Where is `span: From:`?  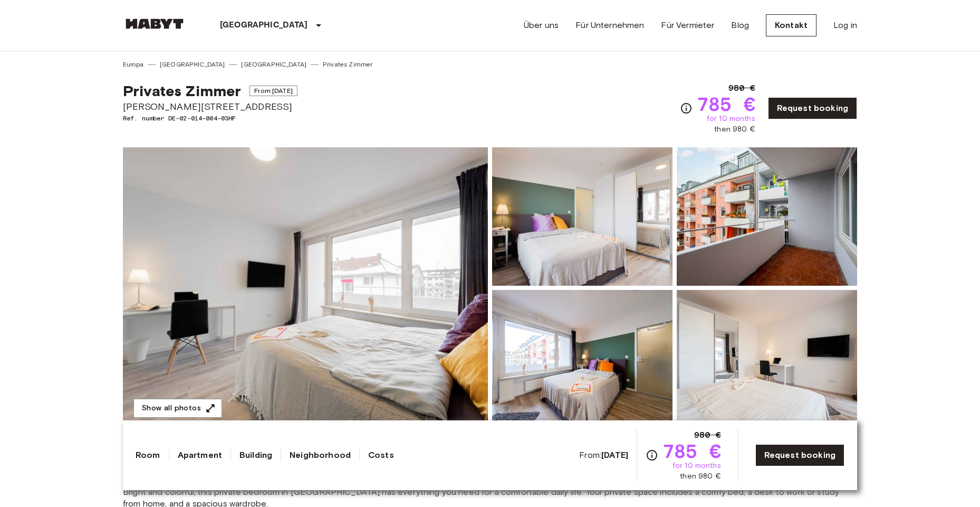 span: From: is located at coordinates (603, 455).